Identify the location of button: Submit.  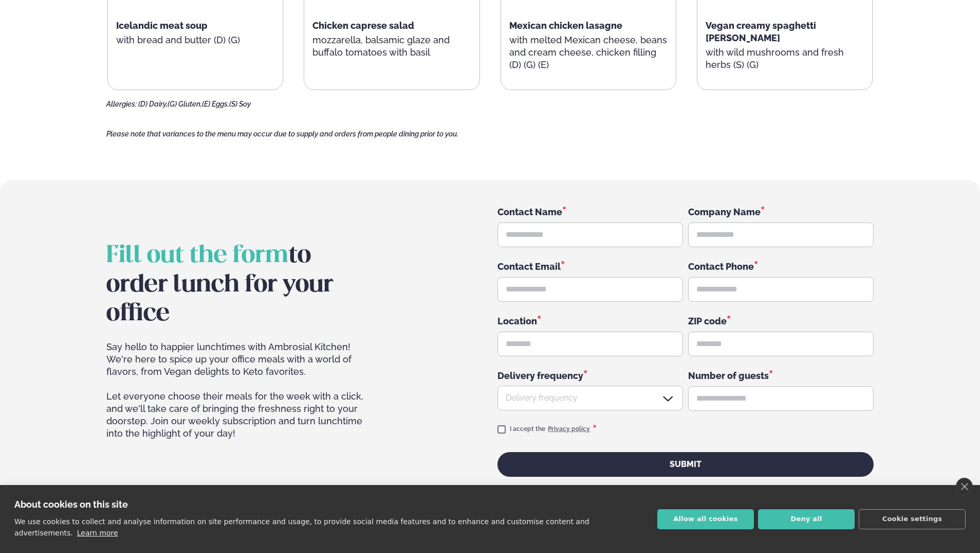
(685, 464).